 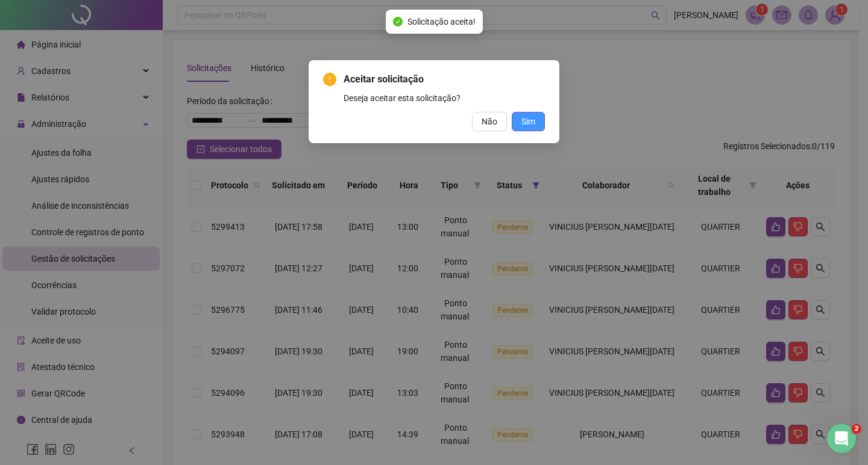 What do you see at coordinates (444, 79) in the screenshot?
I see `span: Aceitar solicitação` at bounding box center [444, 79].